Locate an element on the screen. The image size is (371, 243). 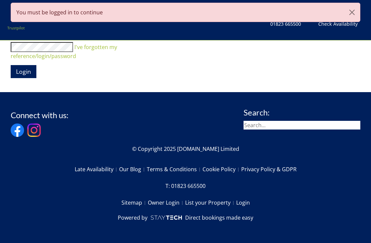
a: Owner Login is located at coordinates (166, 202).